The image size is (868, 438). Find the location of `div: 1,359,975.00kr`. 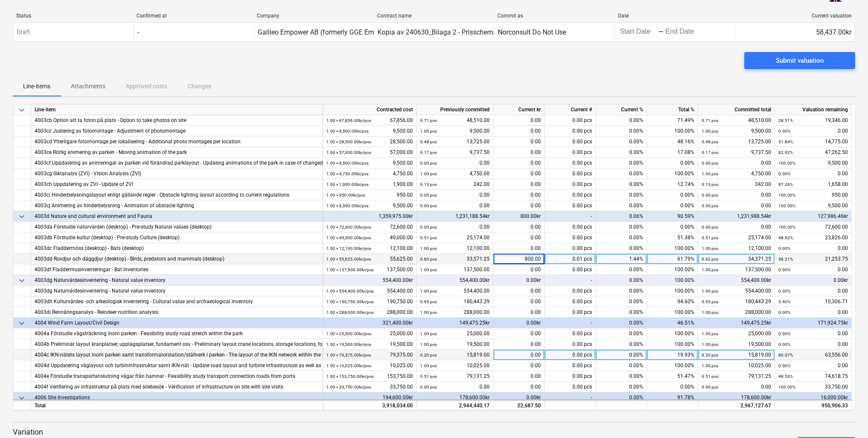

div: 1,359,975.00kr is located at coordinates (370, 216).